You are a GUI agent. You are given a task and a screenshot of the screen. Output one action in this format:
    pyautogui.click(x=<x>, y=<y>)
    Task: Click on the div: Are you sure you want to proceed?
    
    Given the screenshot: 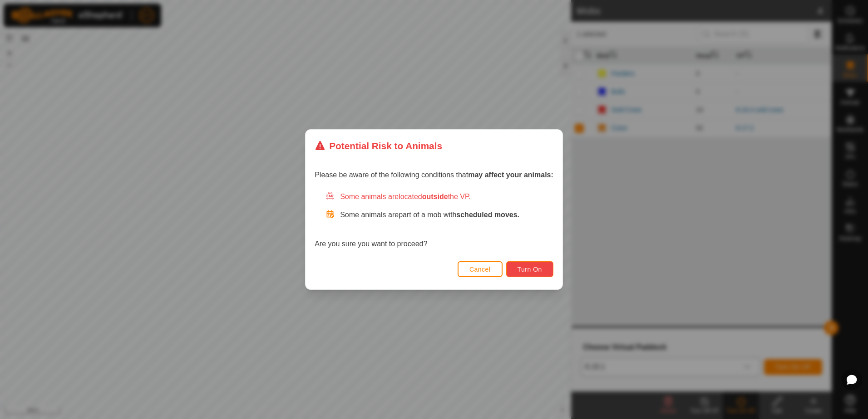 What is the action you would take?
    pyautogui.click(x=434, y=220)
    